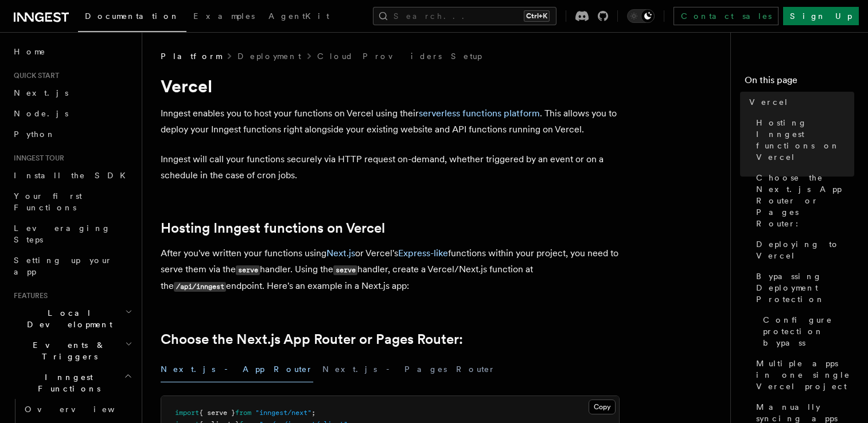 This screenshot has height=423, width=868. I want to click on span: Configure protection bypass, so click(808, 331).